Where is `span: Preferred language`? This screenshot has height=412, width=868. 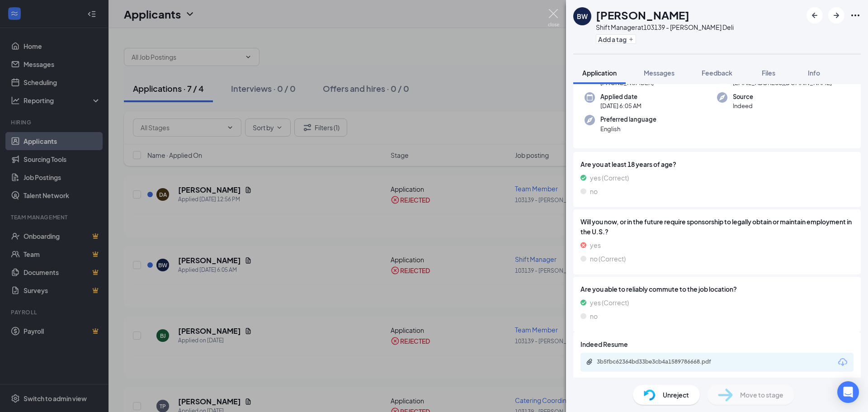 span: Preferred language is located at coordinates (628, 119).